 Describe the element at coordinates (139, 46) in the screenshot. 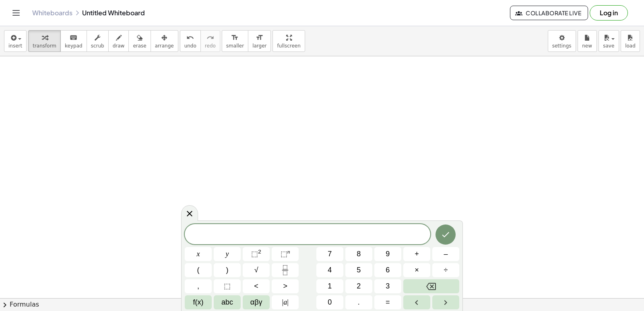

I see `span: erase` at that location.